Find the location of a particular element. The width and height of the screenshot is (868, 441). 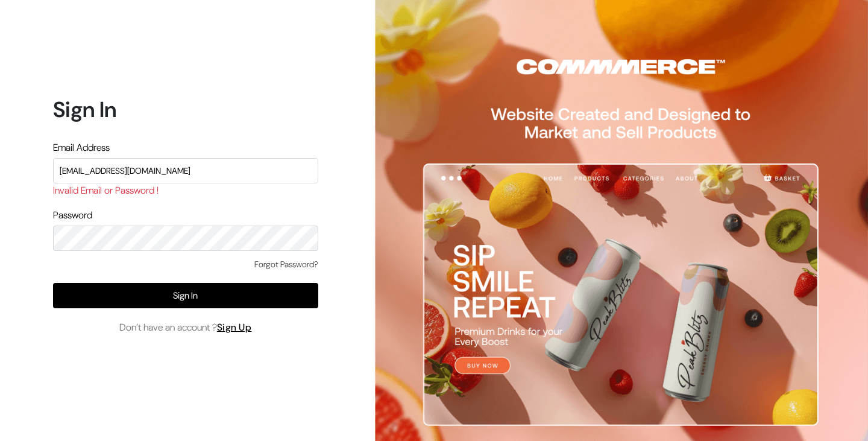

label: Password is located at coordinates (72, 215).